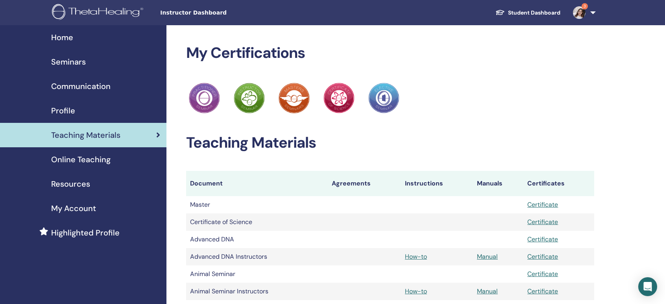  I want to click on td: Animal Seminar, so click(257, 274).